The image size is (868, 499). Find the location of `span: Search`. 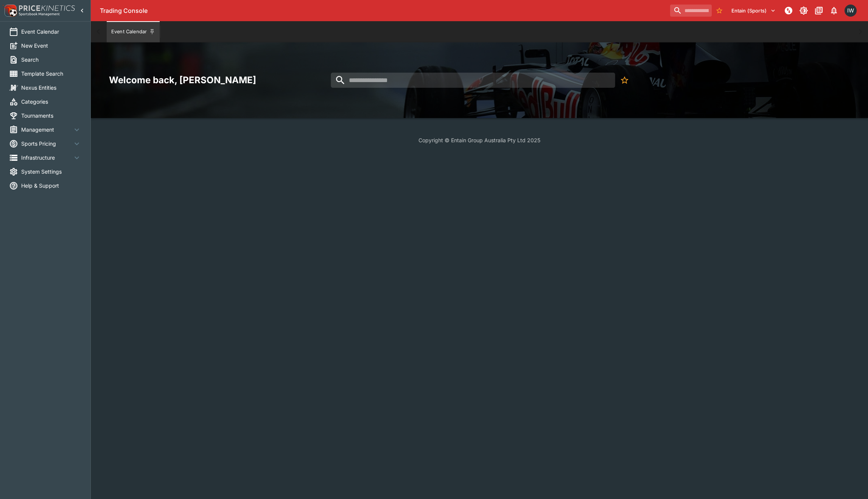

span: Search is located at coordinates (51, 59).